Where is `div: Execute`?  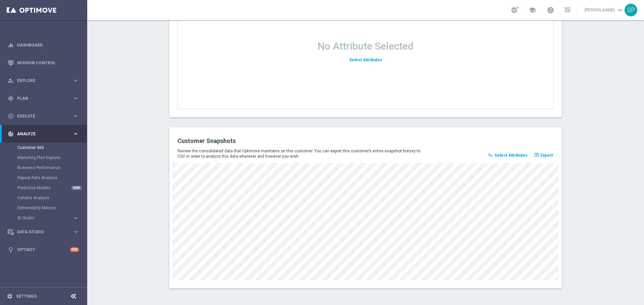 div: Execute is located at coordinates (40, 116).